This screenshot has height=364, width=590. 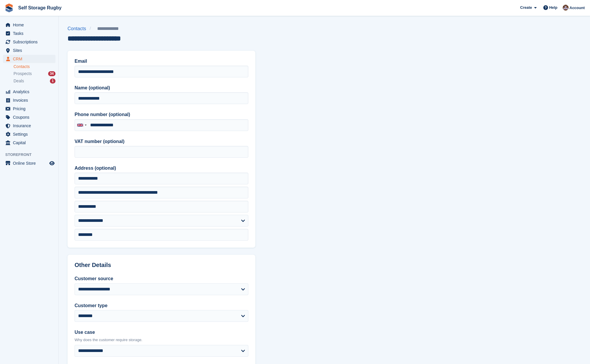 What do you see at coordinates (162, 141) in the screenshot?
I see `label: VAT number (optional)` at bounding box center [162, 141].